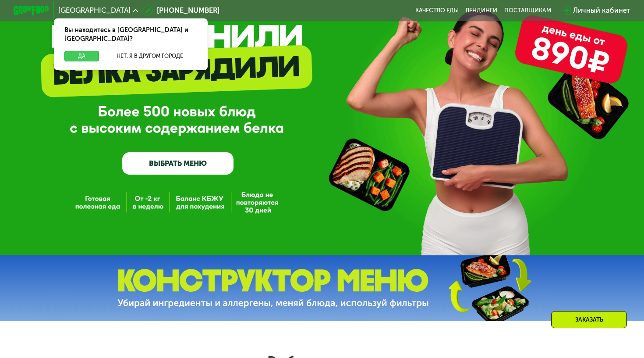 The height and width of the screenshot is (358, 644). I want to click on a: Вендинги, so click(481, 11).